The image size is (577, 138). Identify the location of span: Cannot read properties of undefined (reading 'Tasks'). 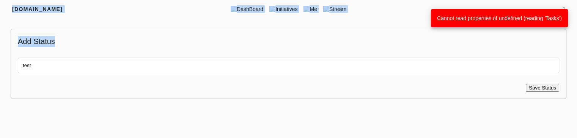
(499, 18).